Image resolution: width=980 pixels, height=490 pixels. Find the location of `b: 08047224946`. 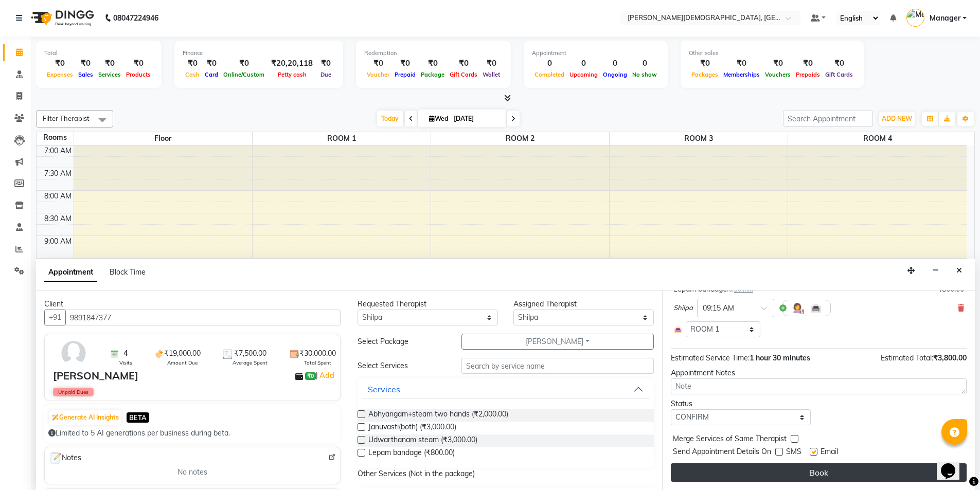

b: 08047224946 is located at coordinates (136, 18).